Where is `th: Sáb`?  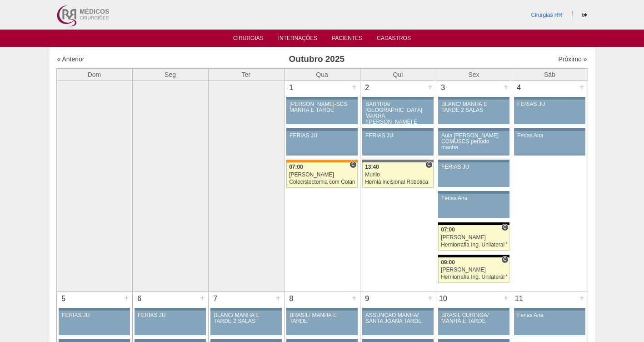 th: Sáb is located at coordinates (550, 74).